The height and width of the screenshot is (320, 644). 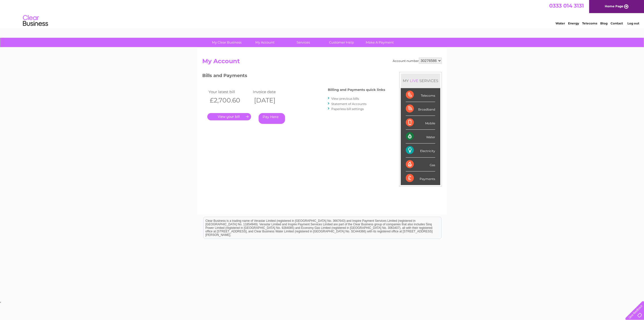 I want to click on a: Water, so click(x=560, y=23).